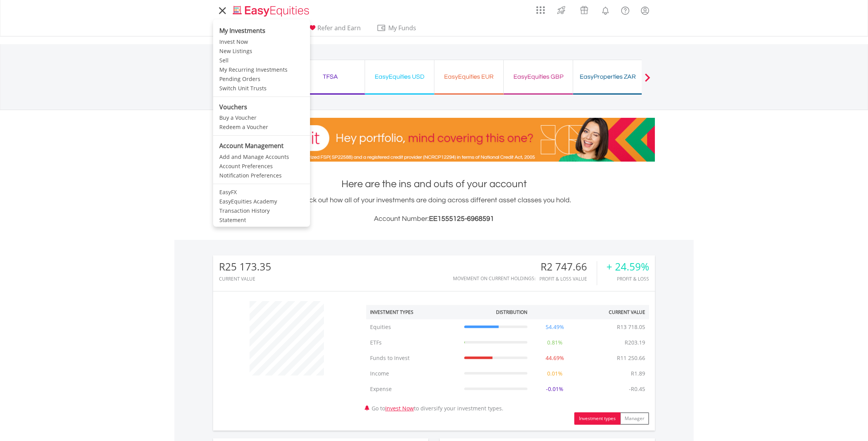 This screenshot has height=441, width=868. What do you see at coordinates (262, 202) in the screenshot?
I see `a: EasyEquities Academy` at bounding box center [262, 202].